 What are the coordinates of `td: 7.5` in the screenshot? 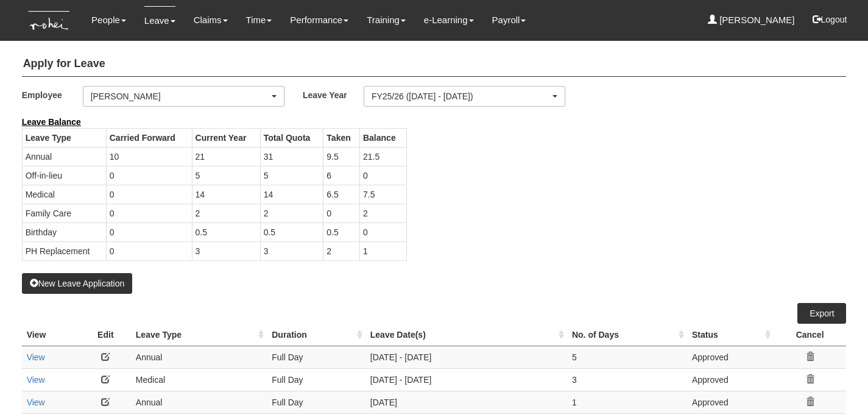 It's located at (383, 194).